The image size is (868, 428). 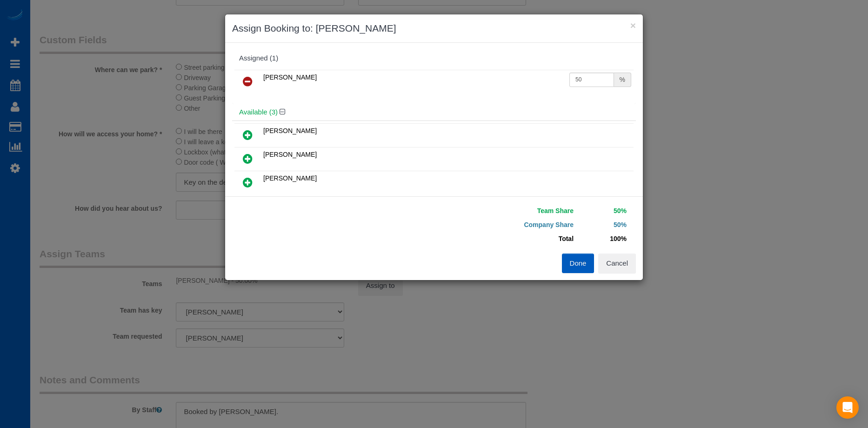 What do you see at coordinates (434, 58) in the screenshot?
I see `div: Assigned (1)` at bounding box center [434, 58].